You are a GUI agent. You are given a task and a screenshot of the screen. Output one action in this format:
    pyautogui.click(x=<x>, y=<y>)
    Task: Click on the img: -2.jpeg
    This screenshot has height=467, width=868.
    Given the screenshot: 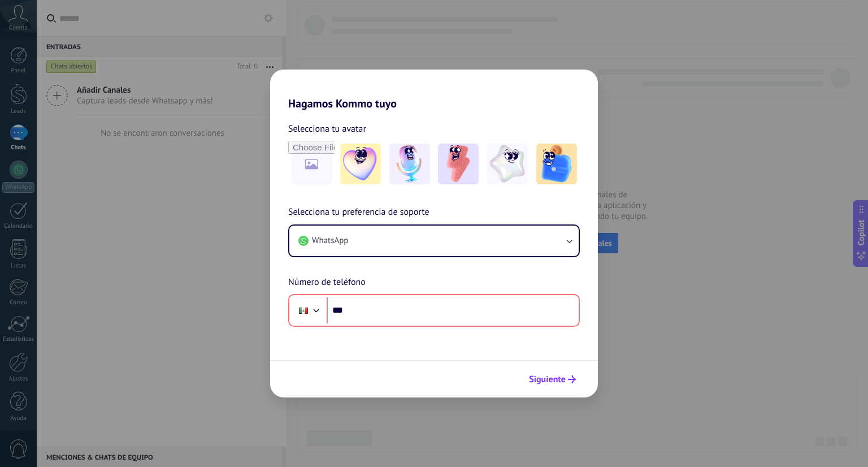 What is the action you would take?
    pyautogui.click(x=410, y=164)
    